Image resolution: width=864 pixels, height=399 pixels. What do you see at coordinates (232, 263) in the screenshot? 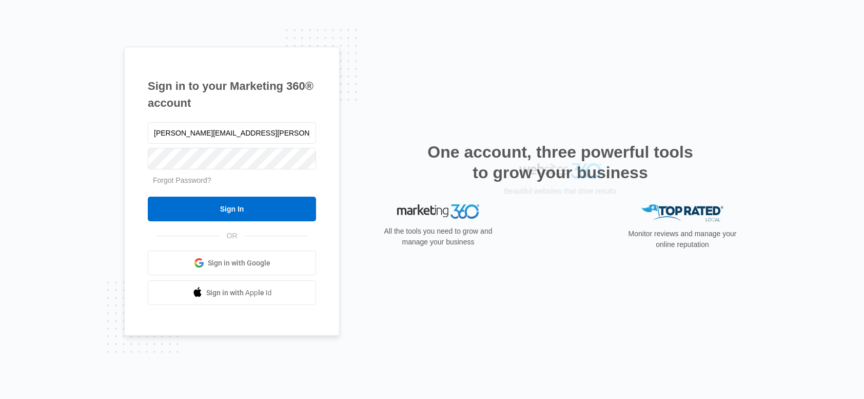
I see `a: Sign in with Google` at bounding box center [232, 263].